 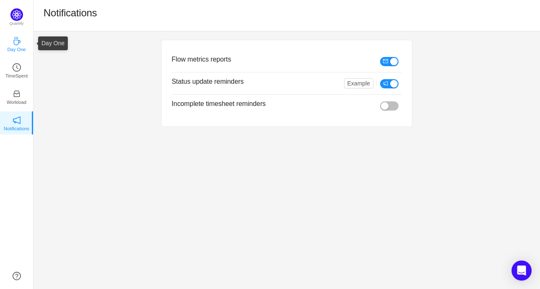 I want to click on div: Open Intercom Messenger, so click(x=522, y=271).